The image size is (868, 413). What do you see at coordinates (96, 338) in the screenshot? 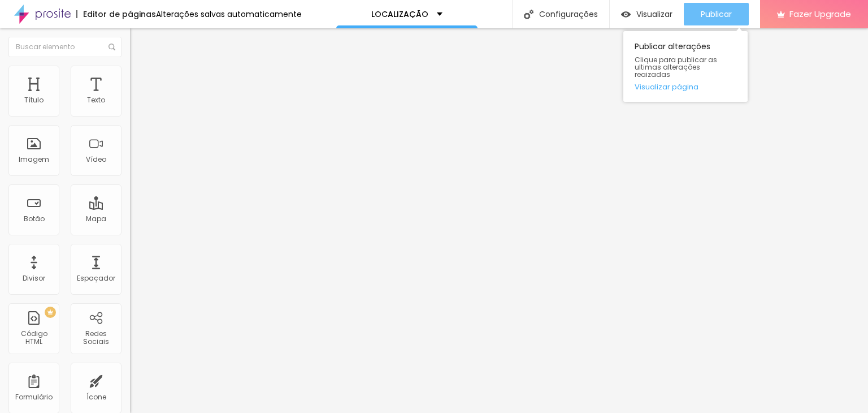
I see `div: Redes Sociais` at bounding box center [96, 338].